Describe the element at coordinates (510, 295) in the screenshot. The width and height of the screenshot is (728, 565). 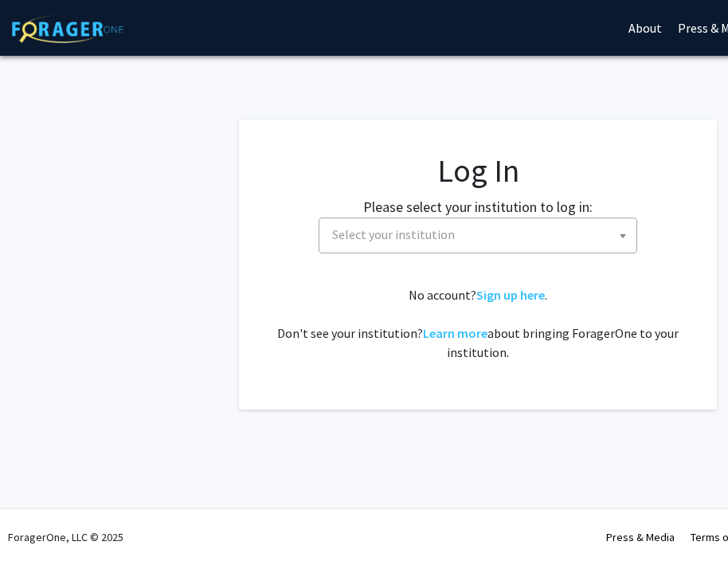
I see `a: Sign up here` at that location.